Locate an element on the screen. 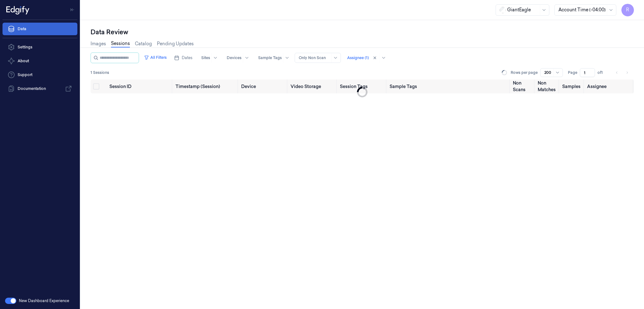 The height and width of the screenshot is (309, 644). a: Documentation is located at coordinates (40, 88).